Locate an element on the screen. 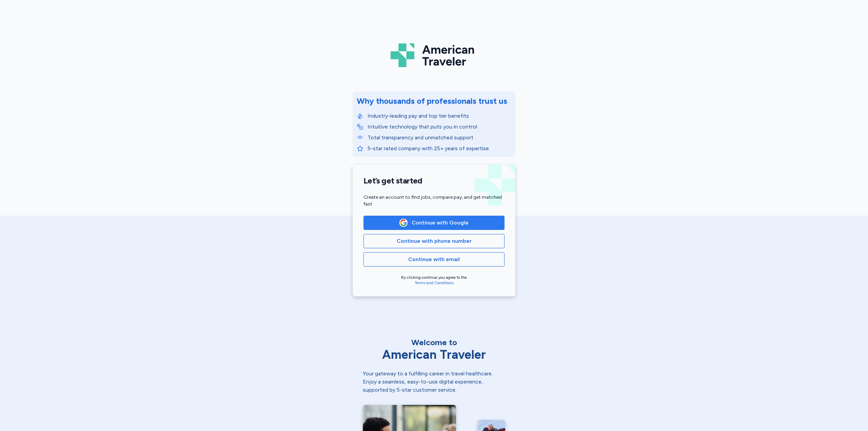  p: Intuitive technology that puts you in control is located at coordinates (440, 126).